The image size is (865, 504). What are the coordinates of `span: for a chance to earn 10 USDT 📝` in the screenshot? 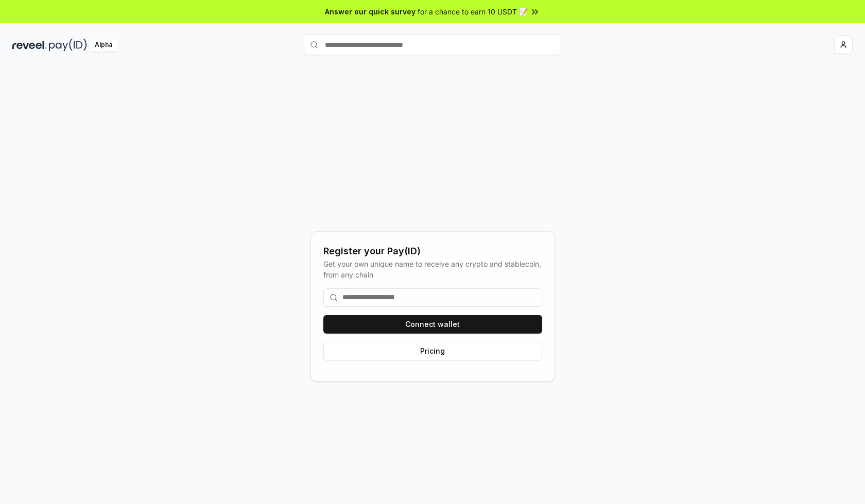 It's located at (473, 11).